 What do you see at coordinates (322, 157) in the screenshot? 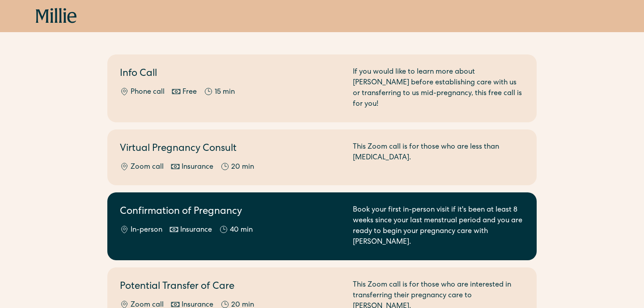
I see `a: Virtual Pregnancy ConsultZoom callInsurance20 minThis Zoom call is for those who are less than [M...` at bounding box center [322, 157].